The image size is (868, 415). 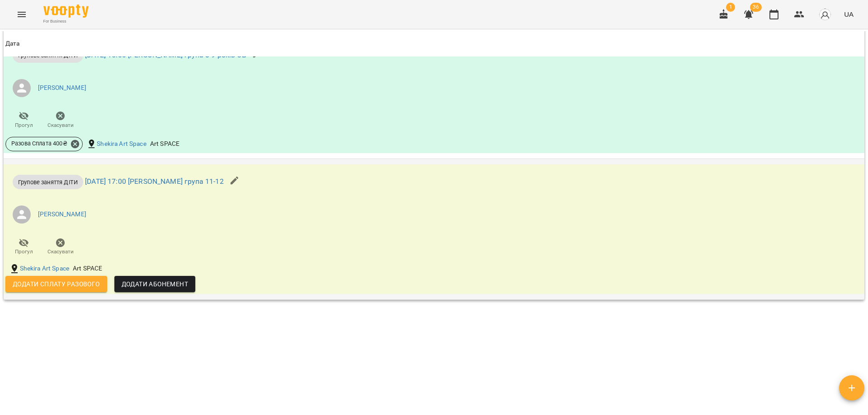 I want to click on span: 36, so click(x=756, y=7).